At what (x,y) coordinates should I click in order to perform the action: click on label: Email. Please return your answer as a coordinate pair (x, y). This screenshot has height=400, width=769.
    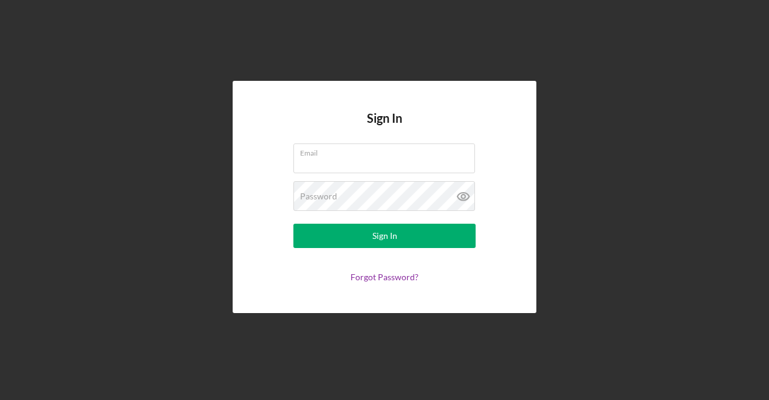
    Looking at the image, I should click on (388, 151).